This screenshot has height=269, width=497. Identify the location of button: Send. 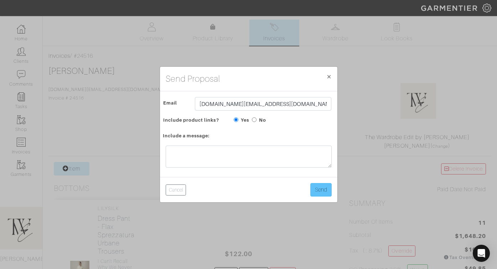
(321, 190).